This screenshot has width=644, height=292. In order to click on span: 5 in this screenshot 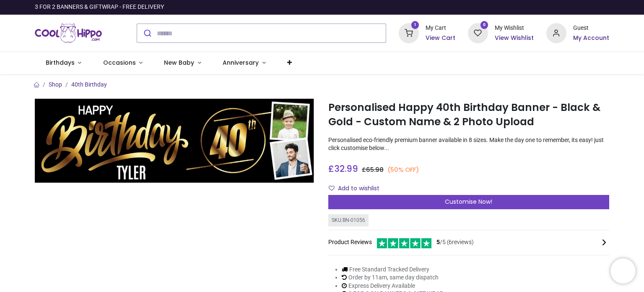, I will do `click(438, 242)`.